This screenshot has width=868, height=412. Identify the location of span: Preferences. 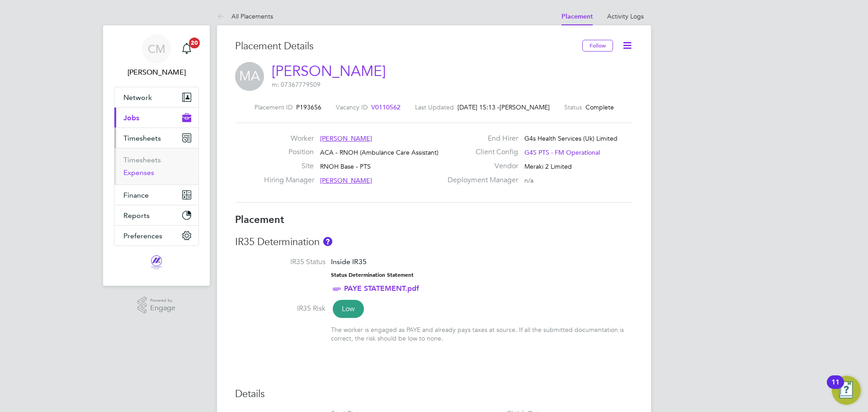
(143, 235).